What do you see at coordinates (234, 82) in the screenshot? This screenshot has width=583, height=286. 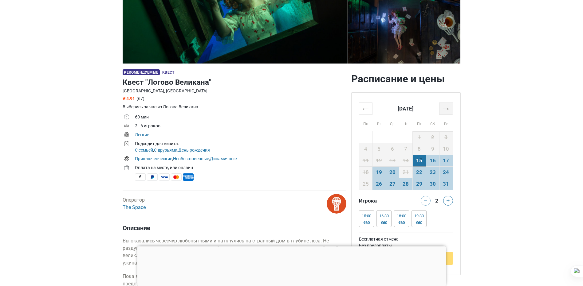 I see `h1: Квест "Логово Великана"` at bounding box center [234, 82].